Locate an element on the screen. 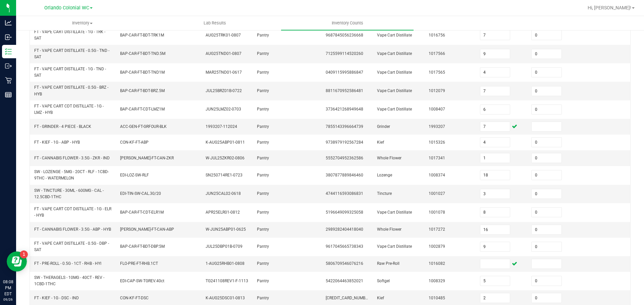 This screenshot has height=305, width=644. span: 1002879 is located at coordinates (437, 246).